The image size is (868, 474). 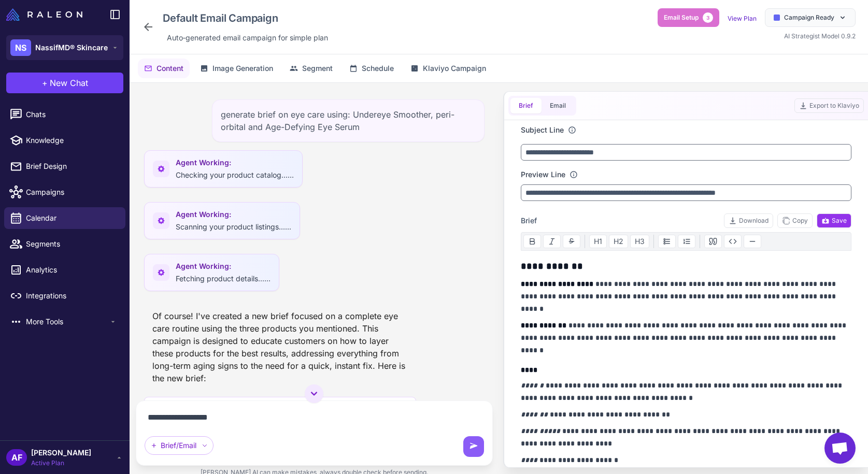 I want to click on a: Brief Design, so click(x=65, y=166).